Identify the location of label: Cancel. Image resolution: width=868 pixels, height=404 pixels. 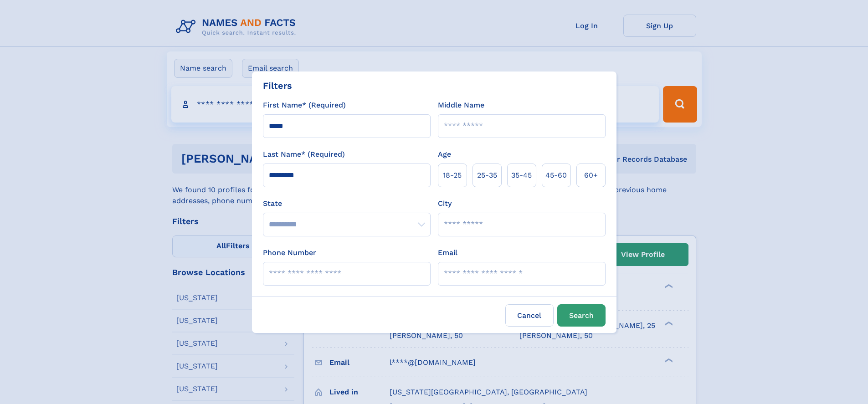
(530, 316).